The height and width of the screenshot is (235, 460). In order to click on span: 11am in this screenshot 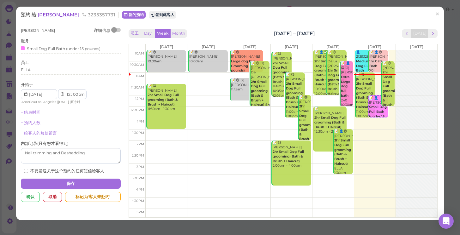, I will do `click(140, 76)`.